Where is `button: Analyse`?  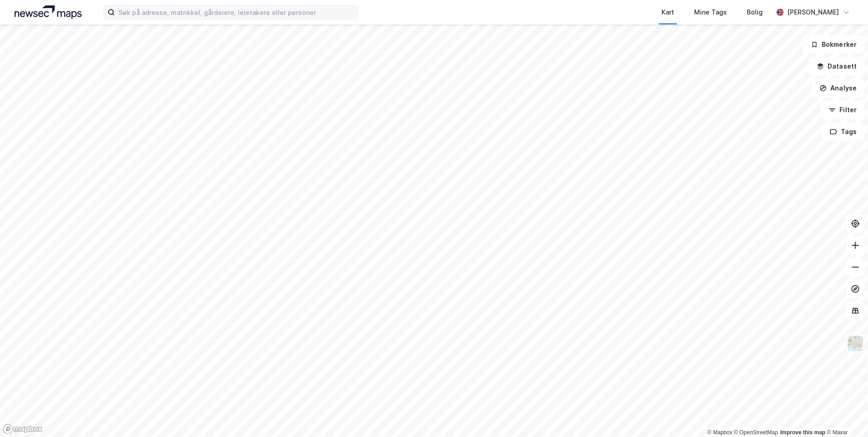 button: Analyse is located at coordinates (838, 88).